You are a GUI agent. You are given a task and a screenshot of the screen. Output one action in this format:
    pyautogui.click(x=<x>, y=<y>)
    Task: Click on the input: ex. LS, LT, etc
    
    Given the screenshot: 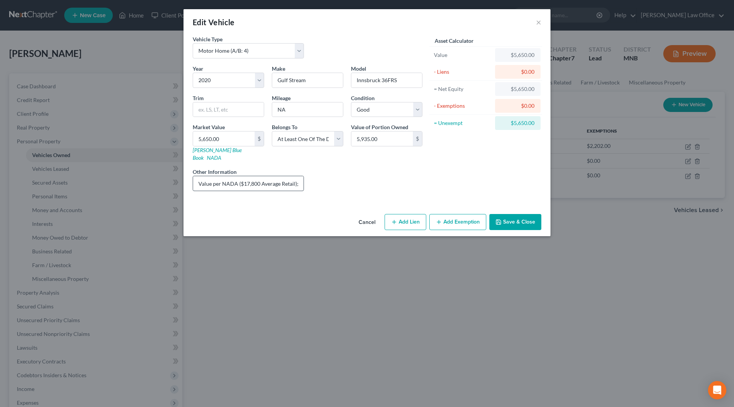 What is the action you would take?
    pyautogui.click(x=228, y=110)
    